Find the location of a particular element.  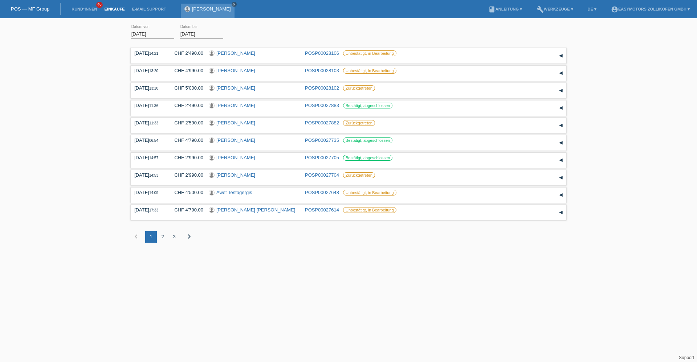

a: POSP00028102 is located at coordinates (322, 88).